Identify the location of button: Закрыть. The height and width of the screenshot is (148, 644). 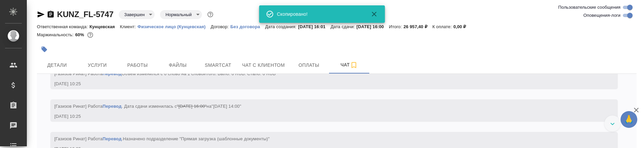
(374, 14).